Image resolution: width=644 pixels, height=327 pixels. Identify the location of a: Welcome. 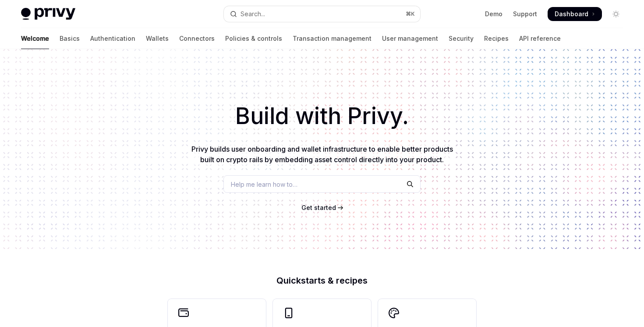
(35, 38).